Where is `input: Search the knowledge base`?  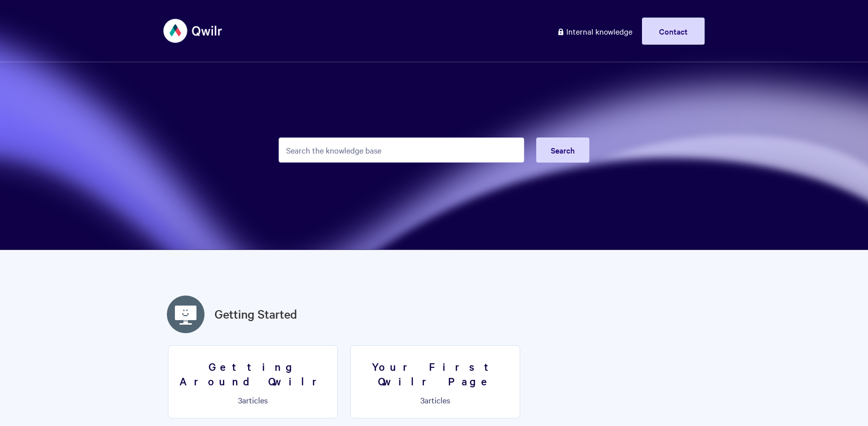 input: Search the knowledge base is located at coordinates (401, 150).